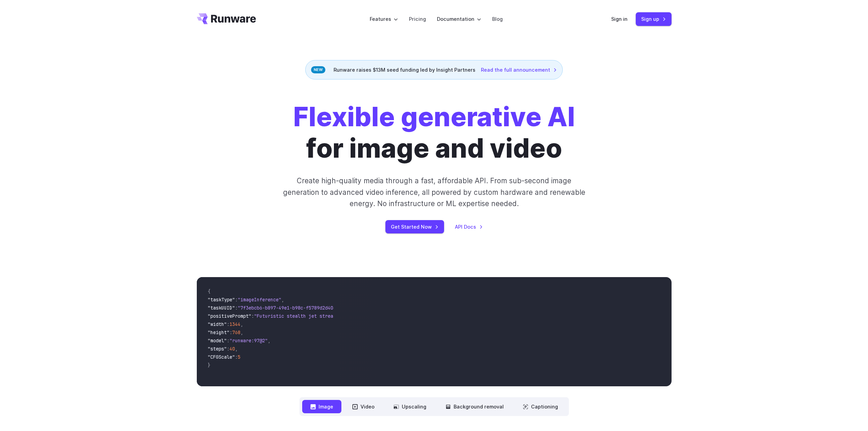  Describe the element at coordinates (459, 19) in the screenshot. I see `label: Documentation` at that location.